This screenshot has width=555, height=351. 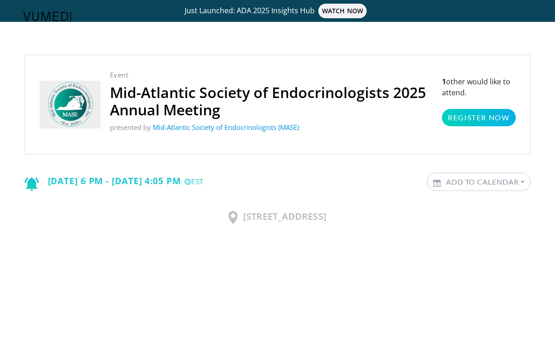 What do you see at coordinates (31, 184) in the screenshot?
I see `img: Notification icon` at bounding box center [31, 184].